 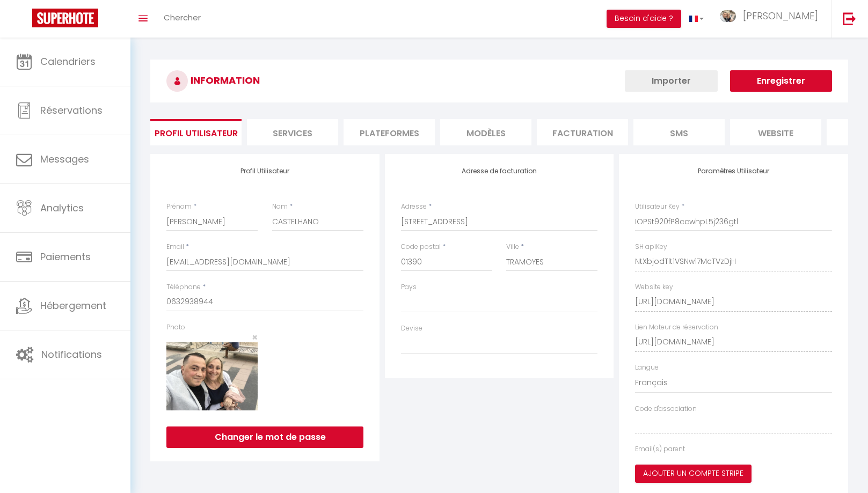 What do you see at coordinates (212, 377) in the screenshot?
I see `img: 17075132797708.jpeg` at bounding box center [212, 377].